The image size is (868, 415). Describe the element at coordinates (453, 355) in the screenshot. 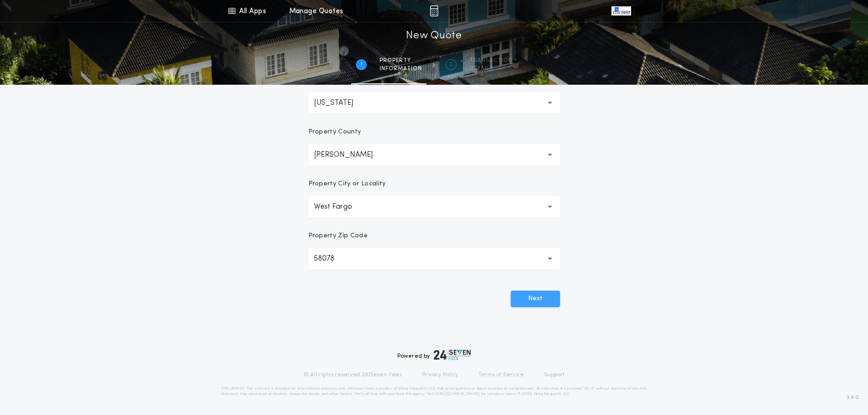

I see `img: logo` at that location.